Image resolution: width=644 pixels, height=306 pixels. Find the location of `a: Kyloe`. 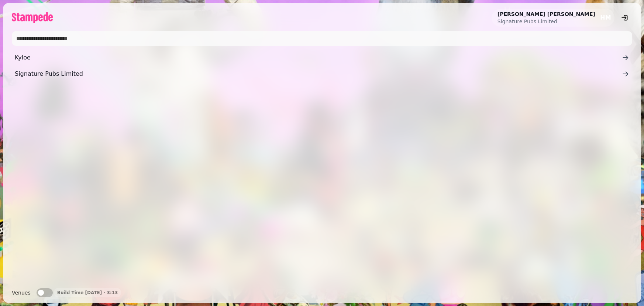

a: Kyloe is located at coordinates (322, 58).